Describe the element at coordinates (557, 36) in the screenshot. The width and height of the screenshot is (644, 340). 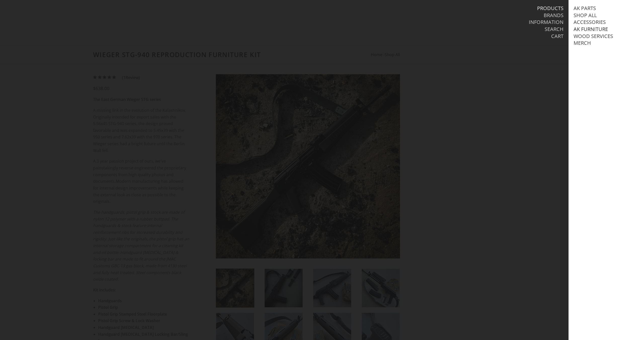
I see `a: Cart` at that location.